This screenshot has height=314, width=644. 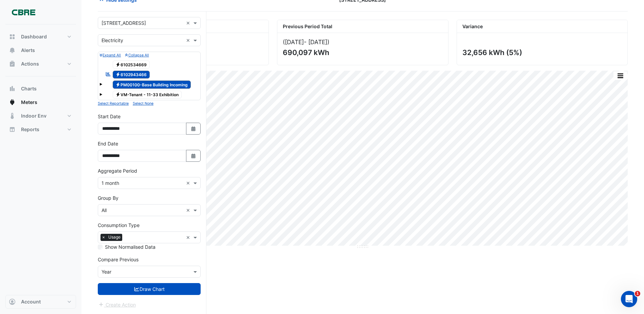 What do you see at coordinates (41, 64) in the screenshot?
I see `button: Actions` at bounding box center [41, 64].